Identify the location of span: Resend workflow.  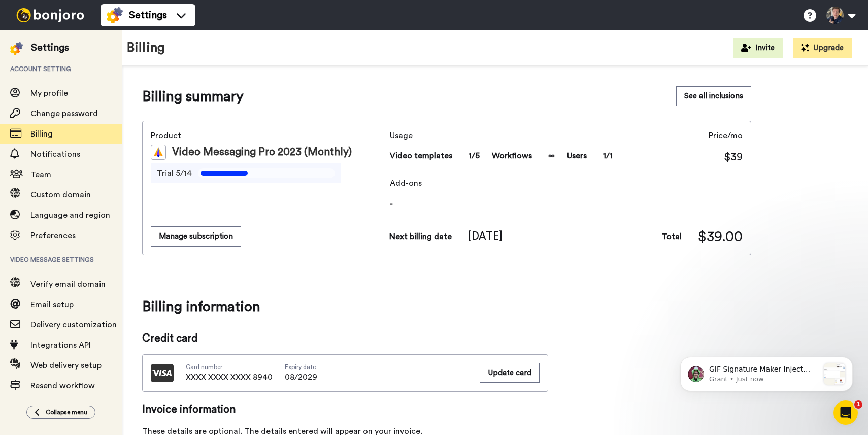
(62, 385).